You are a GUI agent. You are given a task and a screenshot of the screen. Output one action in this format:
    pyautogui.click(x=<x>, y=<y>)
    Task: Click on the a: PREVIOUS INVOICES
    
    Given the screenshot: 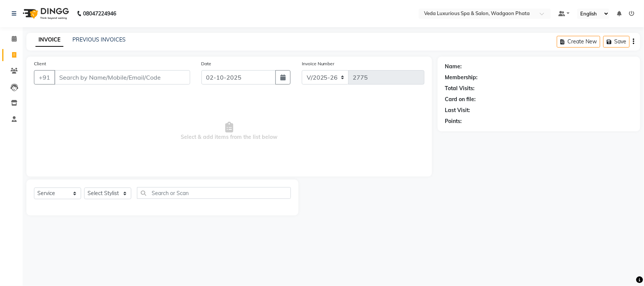 What is the action you would take?
    pyautogui.click(x=99, y=40)
    